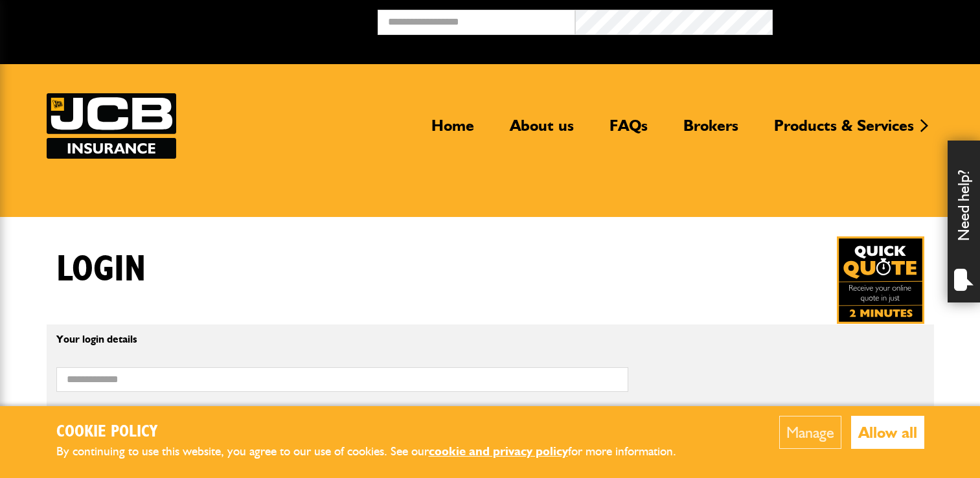 The width and height of the screenshot is (980, 478). Describe the element at coordinates (880, 280) in the screenshot. I see `a: Get your insurance quote in just 2-minutes` at that location.